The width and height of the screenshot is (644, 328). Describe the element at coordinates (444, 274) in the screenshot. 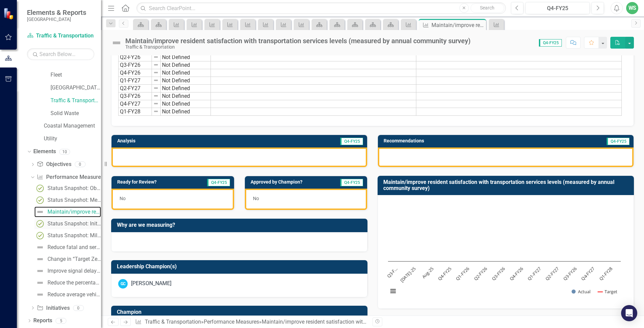

I see `text: Q4-FY25` at that location.